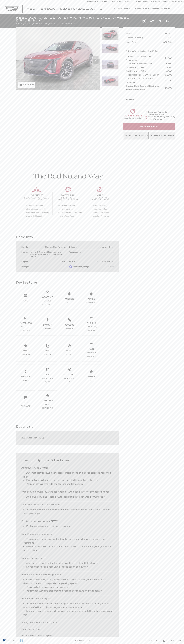  I want to click on span: C306602, so click(72, 24).